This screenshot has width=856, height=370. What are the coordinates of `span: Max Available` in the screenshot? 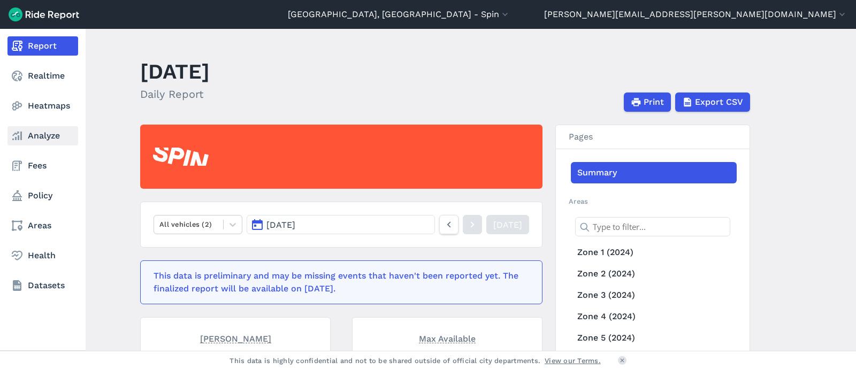 It's located at (447, 338).